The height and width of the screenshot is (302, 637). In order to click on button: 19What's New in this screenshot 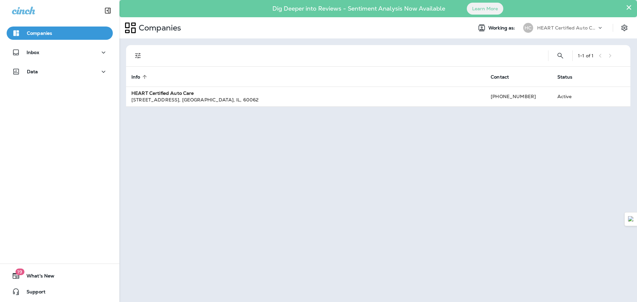, I will do `click(60, 276)`.